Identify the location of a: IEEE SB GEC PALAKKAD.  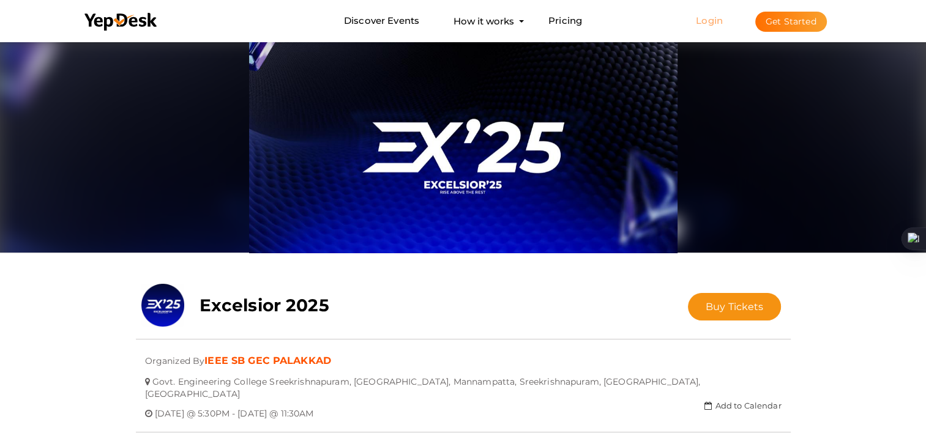
(267, 360).